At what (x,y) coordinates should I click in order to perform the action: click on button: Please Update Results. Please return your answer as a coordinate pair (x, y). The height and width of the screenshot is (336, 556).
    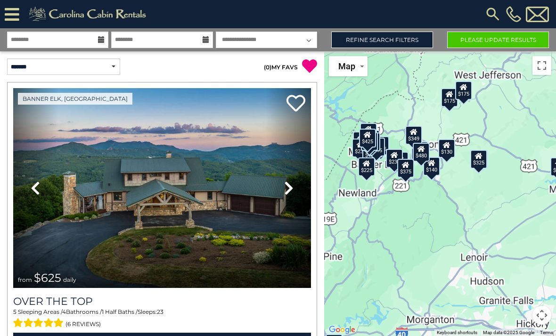
    Looking at the image, I should click on (498, 40).